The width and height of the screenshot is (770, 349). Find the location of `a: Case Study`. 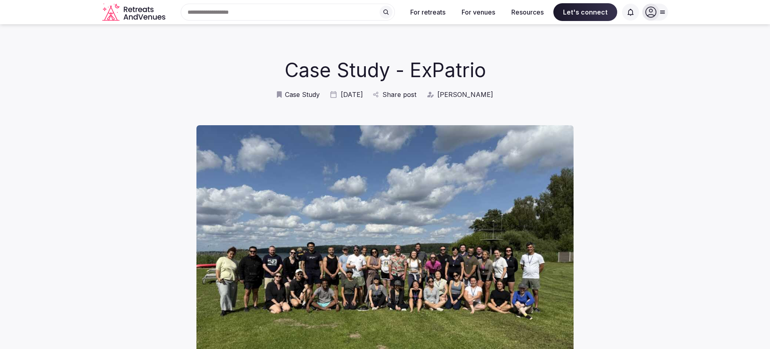

a: Case Study is located at coordinates (298, 95).